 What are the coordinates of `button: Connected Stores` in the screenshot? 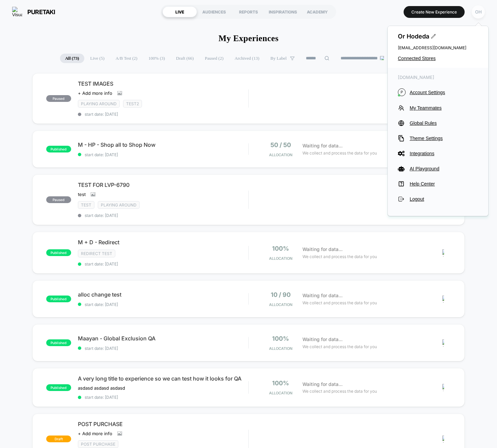 It's located at (438, 58).